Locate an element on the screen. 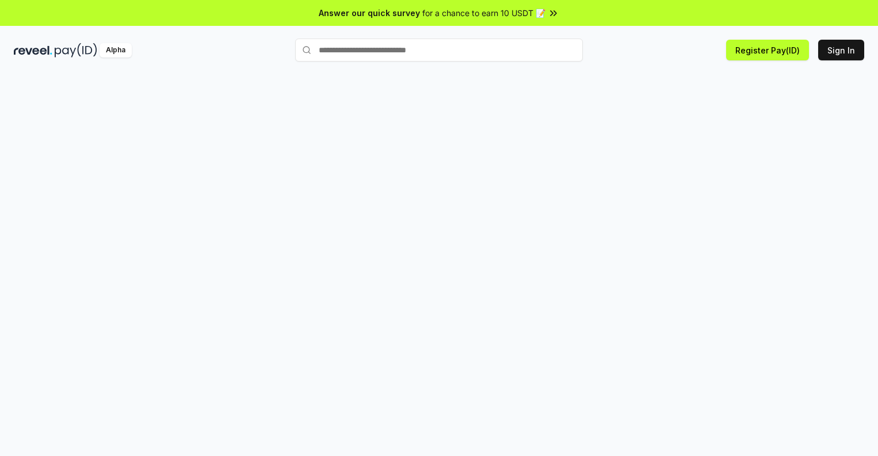 The image size is (878, 456). div: Alpha is located at coordinates (116, 50).